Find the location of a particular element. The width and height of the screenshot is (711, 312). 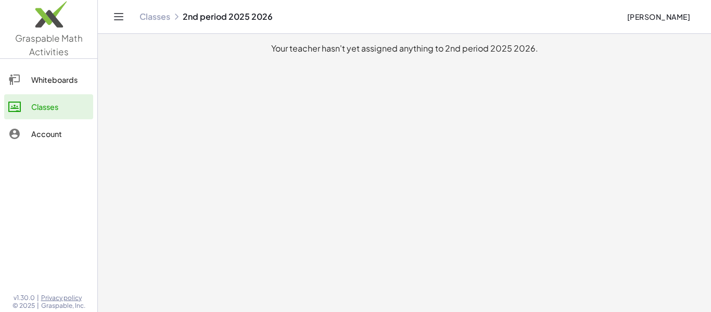

a: Account is located at coordinates (48, 134).